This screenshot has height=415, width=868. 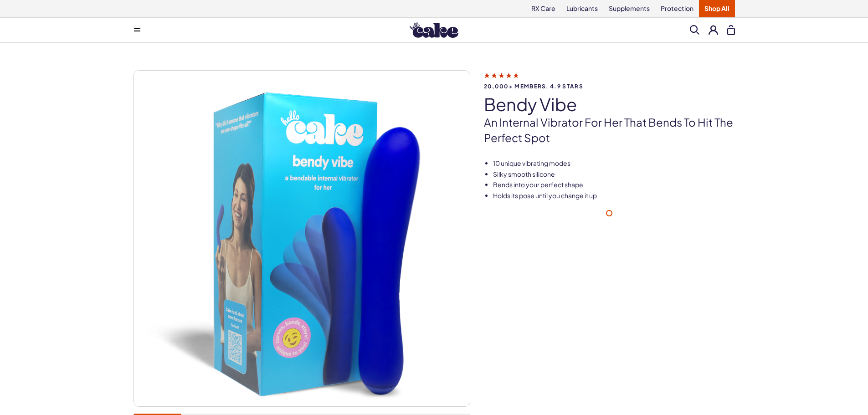 I want to click on span: 20,000+ members, 4.9 stars, so click(x=609, y=86).